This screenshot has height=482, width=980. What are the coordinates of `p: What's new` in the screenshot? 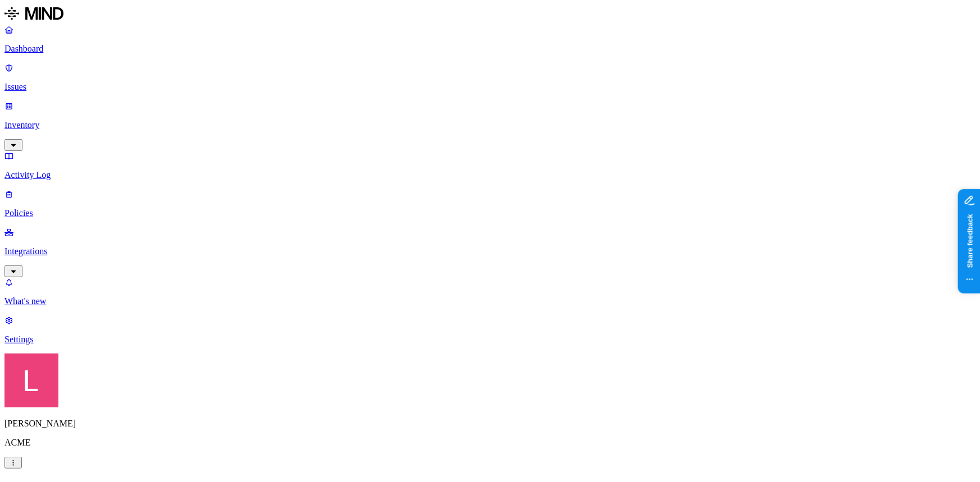 It's located at (489, 301).